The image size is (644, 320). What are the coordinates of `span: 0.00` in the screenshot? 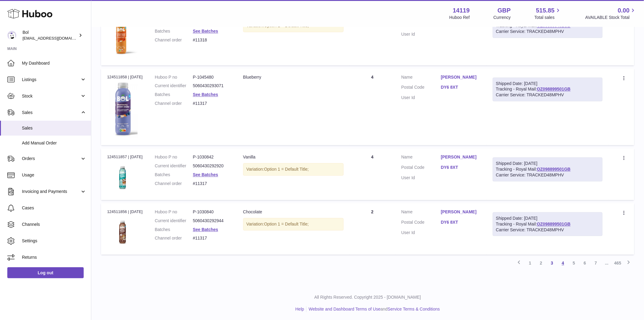 It's located at (624, 10).